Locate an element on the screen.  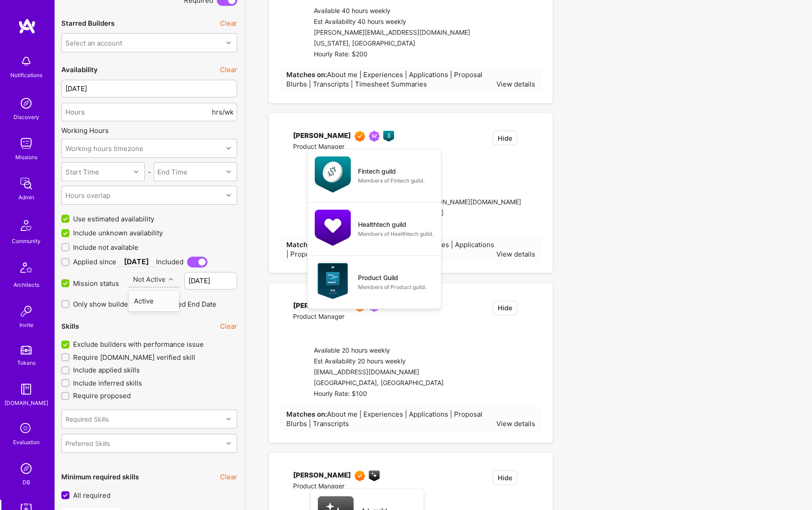
div: Required Skills is located at coordinates (87, 418).